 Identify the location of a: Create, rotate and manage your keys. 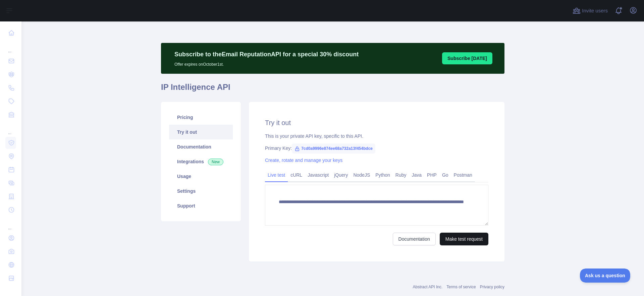
(303, 160).